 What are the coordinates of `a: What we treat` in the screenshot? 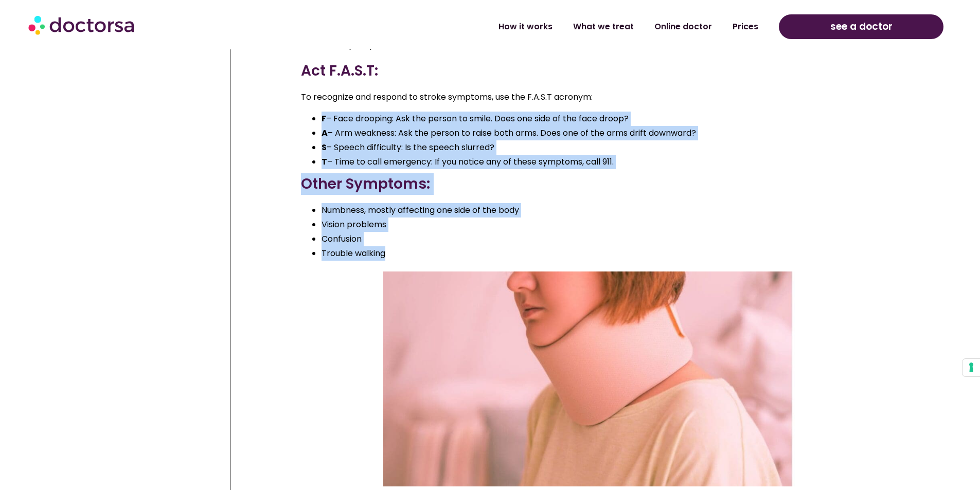 It's located at (604, 27).